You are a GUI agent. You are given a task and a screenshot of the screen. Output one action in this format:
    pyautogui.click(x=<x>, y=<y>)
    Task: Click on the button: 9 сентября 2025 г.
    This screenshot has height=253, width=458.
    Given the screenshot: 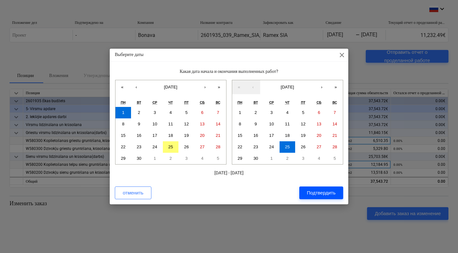 What is the action you would take?
    pyautogui.click(x=139, y=124)
    